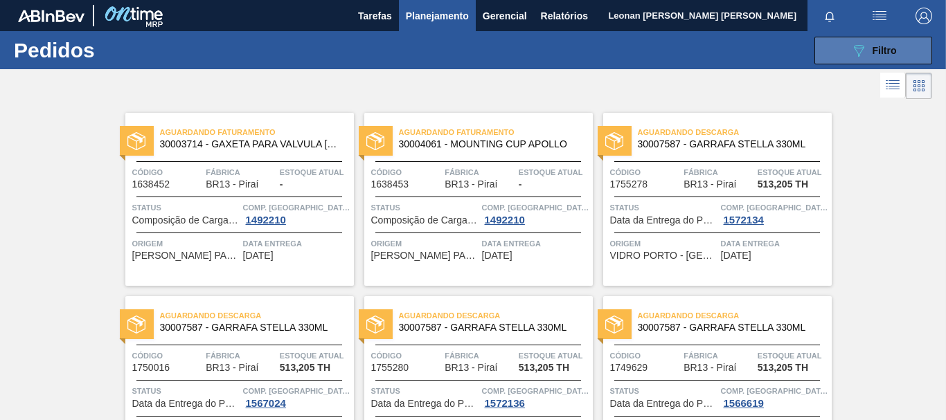  Describe the element at coordinates (729, 144) in the screenshot. I see `span: 30007587 - GARRAFA STELLA 330ML` at that location.